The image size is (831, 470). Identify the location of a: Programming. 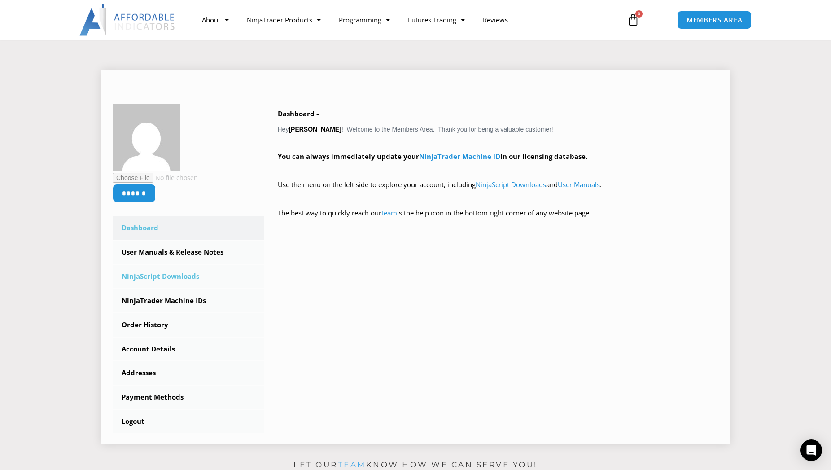
(364, 20).